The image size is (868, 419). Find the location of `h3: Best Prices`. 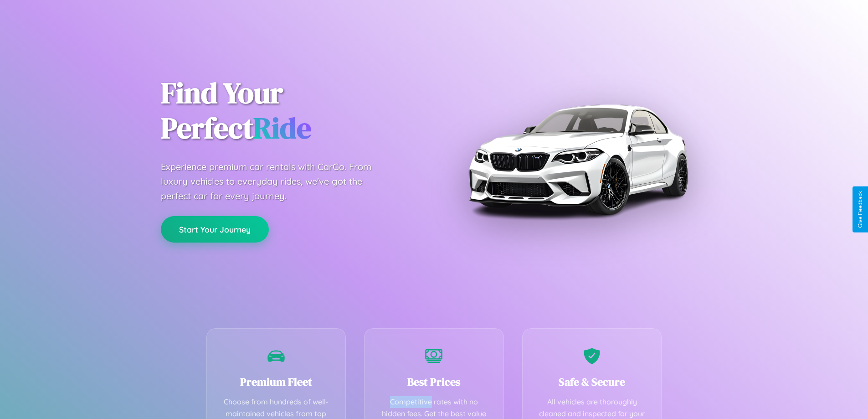

h3: Best Prices is located at coordinates (434, 382).